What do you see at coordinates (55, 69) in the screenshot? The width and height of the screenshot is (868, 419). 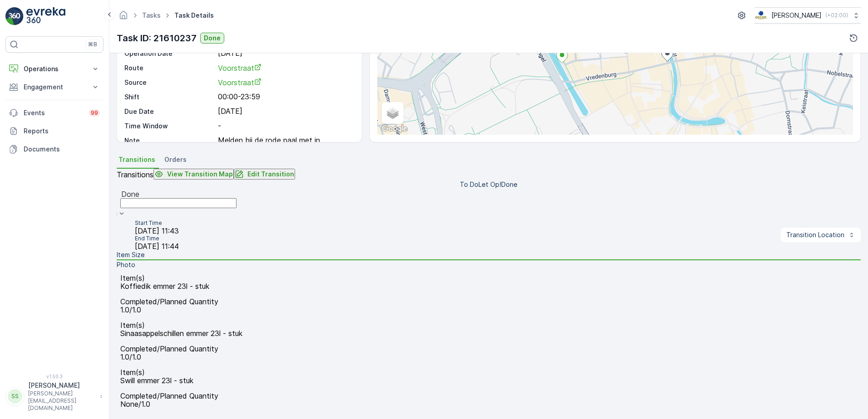 I see `p: Operations` at bounding box center [55, 69].